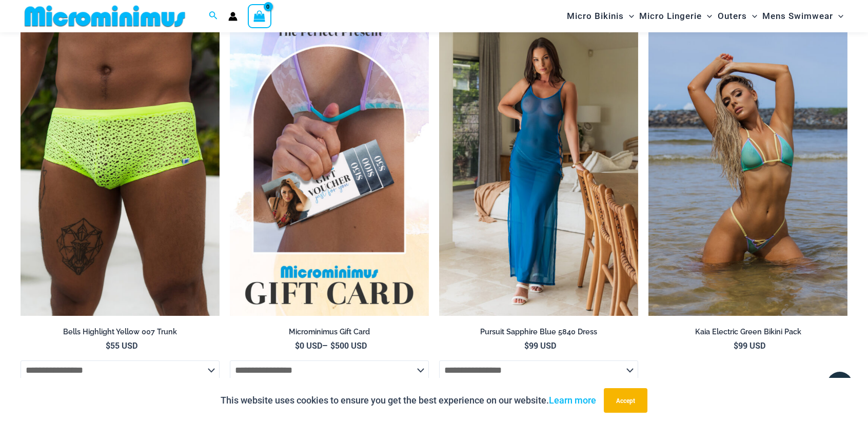 Image resolution: width=868 pixels, height=423 pixels. What do you see at coordinates (539, 166) in the screenshot?
I see `a: Pursuit Sapphire Blue 5840 Dress 02Pursuit Sapphire Blue 5840 Dress 04Pursuit Sapphire Blue 5840 ...` at bounding box center [539, 166].